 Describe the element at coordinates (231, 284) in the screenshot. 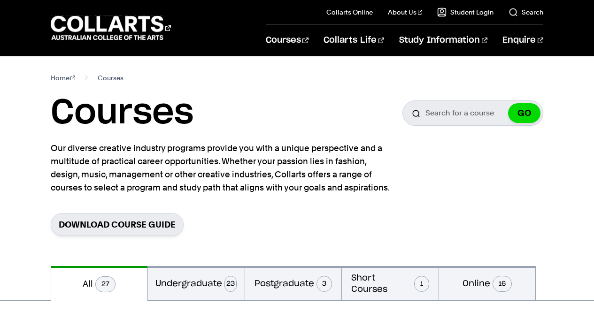

I see `span: 23` at that location.